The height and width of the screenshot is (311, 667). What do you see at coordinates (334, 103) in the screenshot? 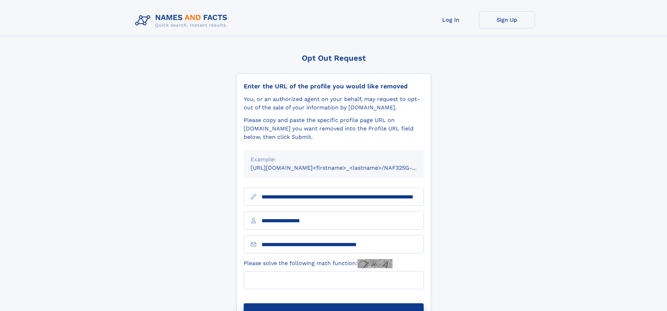
I see `div: You, or an authorized agent on your behalf, may request to opt-out of the sale of your informatio...` at bounding box center [334, 103].